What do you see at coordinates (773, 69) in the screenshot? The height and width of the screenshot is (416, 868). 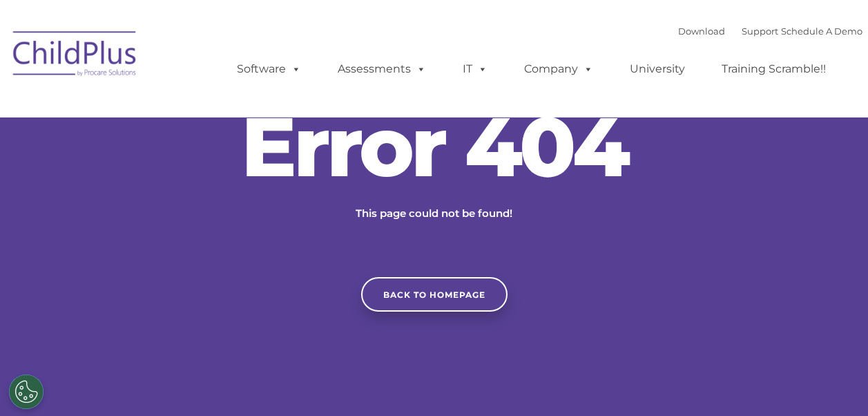 I see `a: Training Scramble!!` at bounding box center [773, 69].